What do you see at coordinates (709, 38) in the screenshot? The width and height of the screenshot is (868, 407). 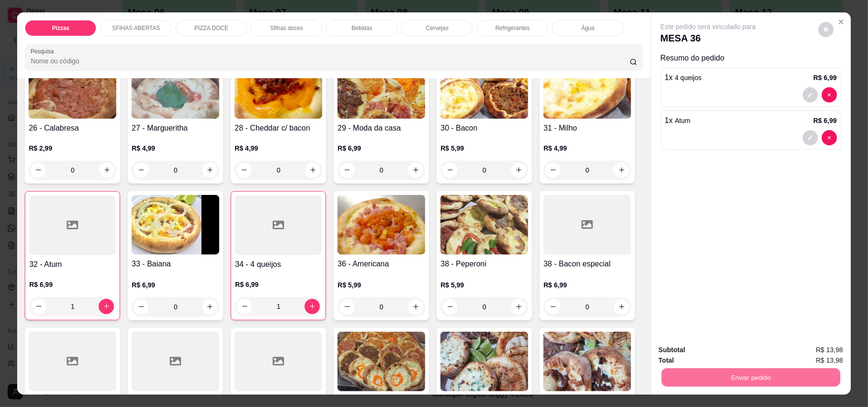 I see `p: MESA 36` at bounding box center [709, 38].